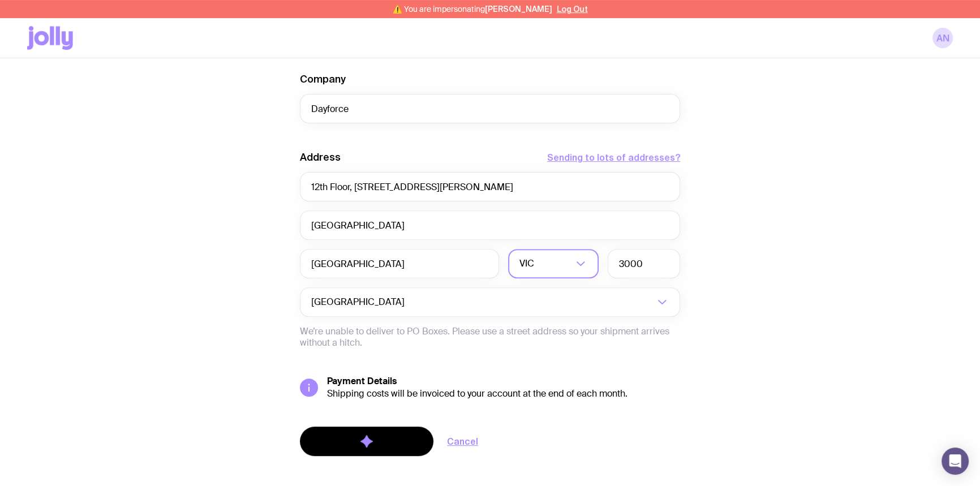  Describe the element at coordinates (504, 393) in the screenshot. I see `div: Shipping costs will be invoiced to your account at the end of each month.` at that location.